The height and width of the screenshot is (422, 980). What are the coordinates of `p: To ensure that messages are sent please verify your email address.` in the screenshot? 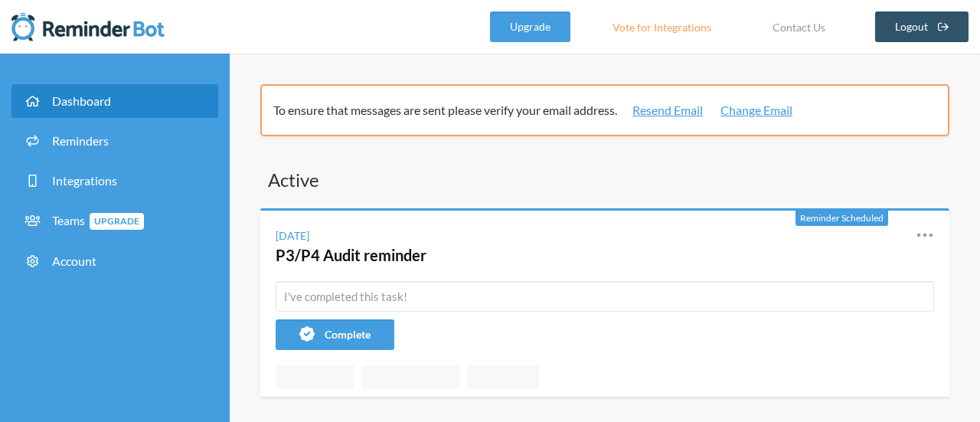 It's located at (599, 111).